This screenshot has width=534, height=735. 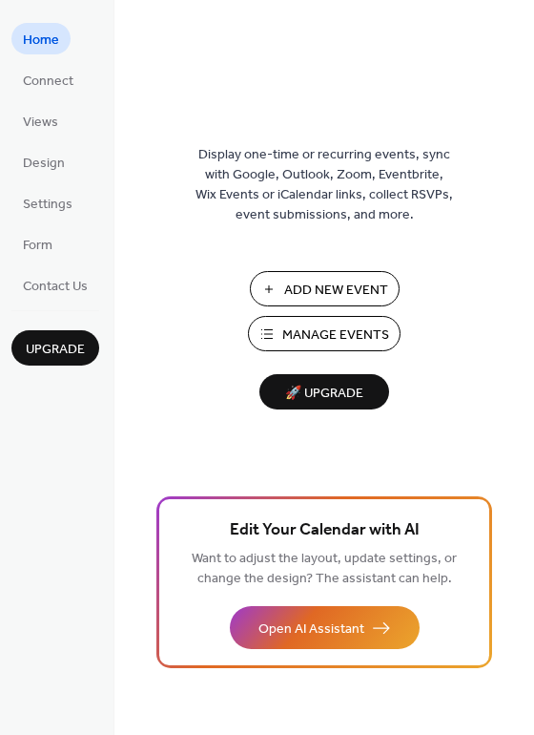 I want to click on a: Home, so click(x=41, y=38).